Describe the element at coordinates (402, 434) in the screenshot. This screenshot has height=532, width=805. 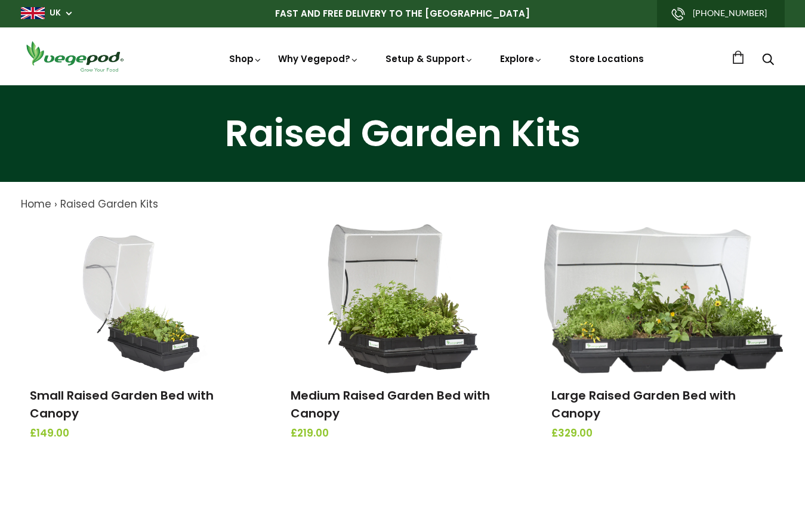
I see `span: £219.00` at that location.